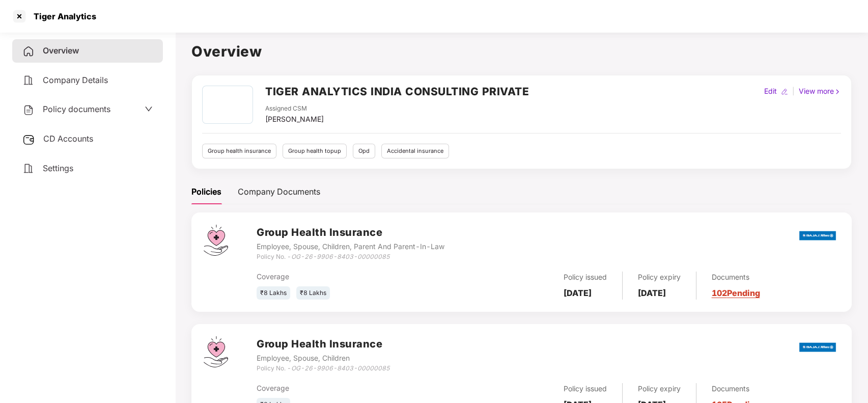 The width and height of the screenshot is (868, 403). Describe the element at coordinates (397, 91) in the screenshot. I see `h2: TIGER ANALYTICS INDIA CONSULTING PRIVATE` at that location.